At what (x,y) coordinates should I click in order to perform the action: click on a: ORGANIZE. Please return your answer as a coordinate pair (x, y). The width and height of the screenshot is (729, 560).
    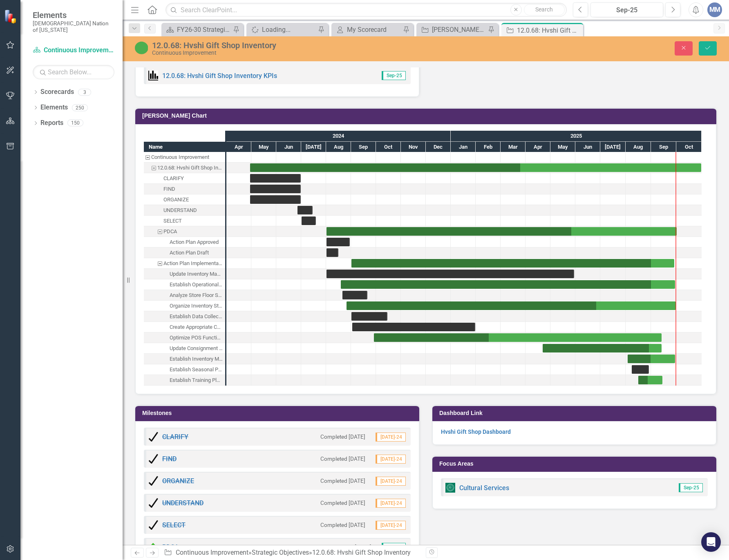
    Looking at the image, I should click on (178, 481).